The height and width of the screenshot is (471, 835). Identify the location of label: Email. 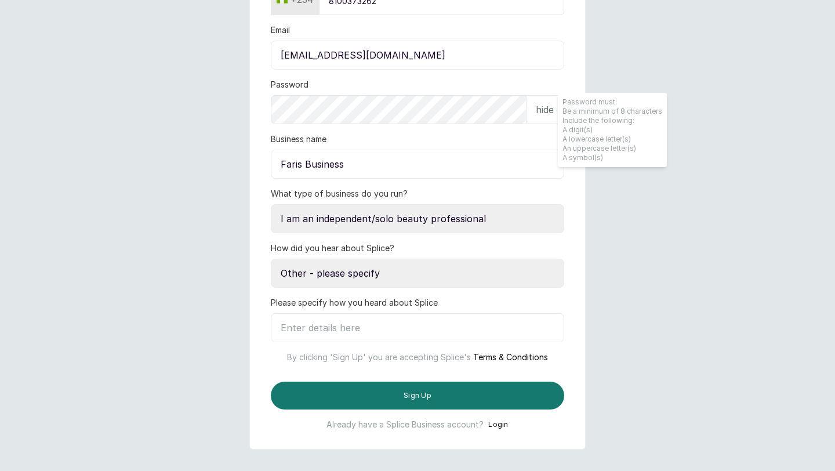
(280, 30).